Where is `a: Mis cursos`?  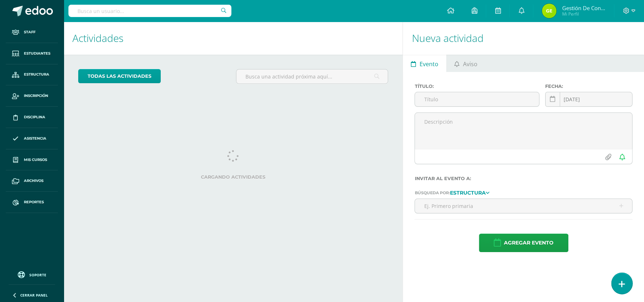 a: Mis cursos is located at coordinates (32, 160).